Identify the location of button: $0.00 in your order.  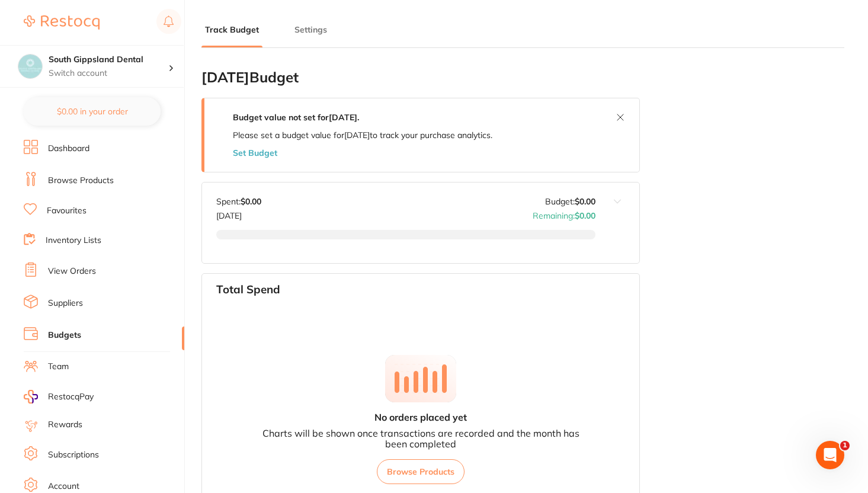
(92, 112).